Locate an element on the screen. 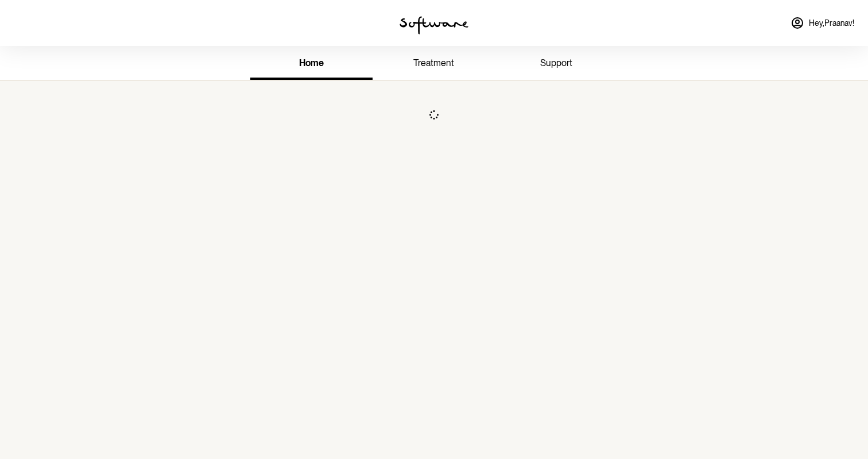  a: home is located at coordinates (311, 64).